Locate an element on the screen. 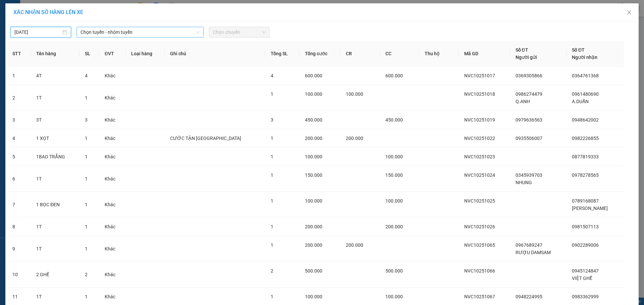  th: Ghi chú is located at coordinates (215, 54).